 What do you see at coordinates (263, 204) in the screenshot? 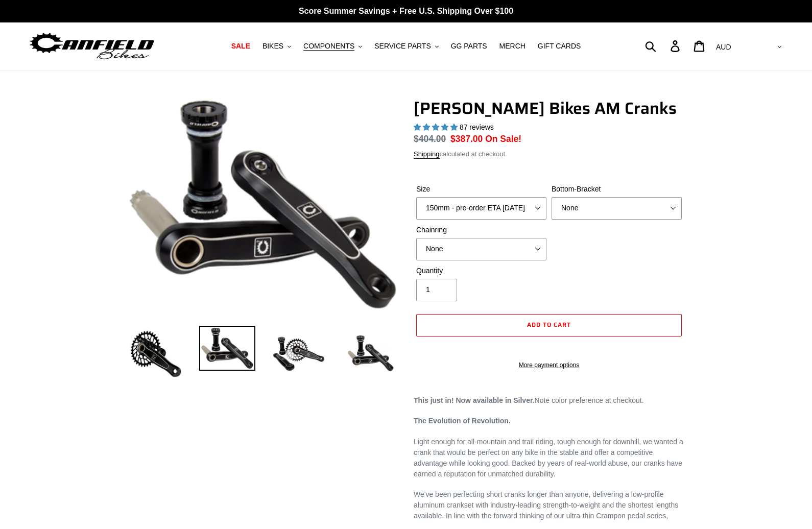
I see `img: Canfield Cranks` at bounding box center [263, 204].